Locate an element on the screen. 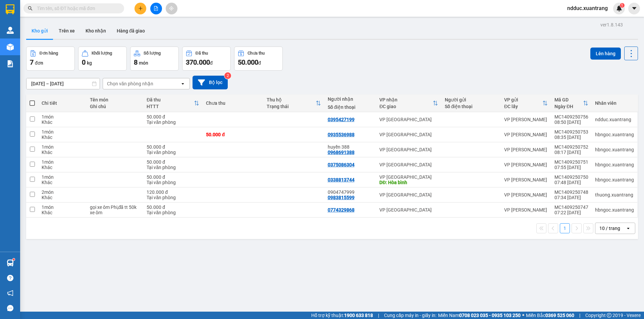 This screenshot has width=644, height=319. span: 1 is located at coordinates (622, 5).